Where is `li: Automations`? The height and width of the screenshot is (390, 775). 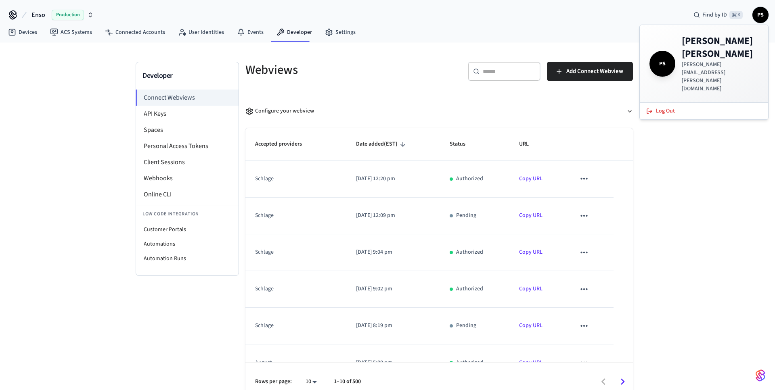 li: Automations is located at coordinates (187, 244).